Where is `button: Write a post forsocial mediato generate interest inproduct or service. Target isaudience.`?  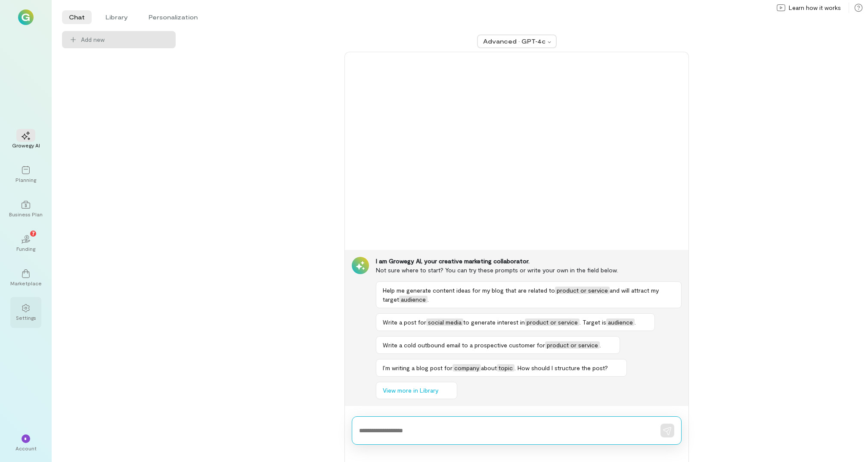 button: Write a post forsocial mediato generate interest inproduct or service. Target isaudience. is located at coordinates (516, 322).